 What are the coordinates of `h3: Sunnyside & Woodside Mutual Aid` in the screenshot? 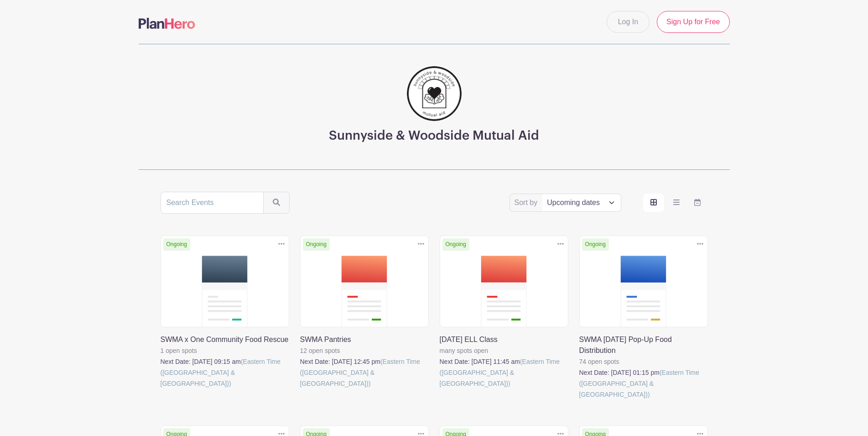 It's located at (433, 136).